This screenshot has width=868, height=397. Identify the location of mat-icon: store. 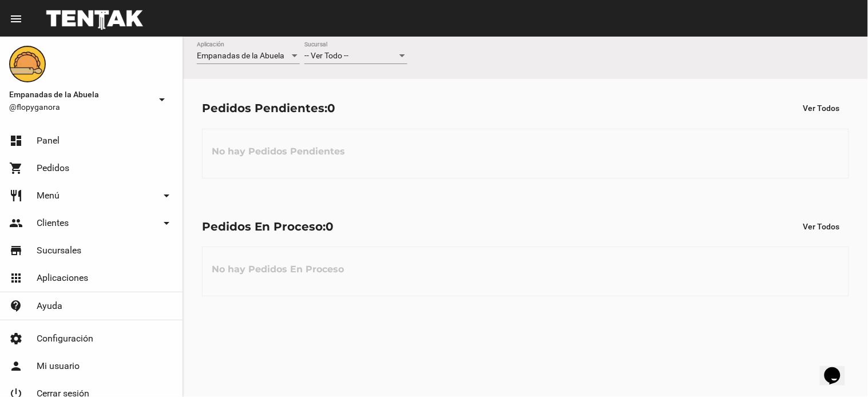
(16, 250).